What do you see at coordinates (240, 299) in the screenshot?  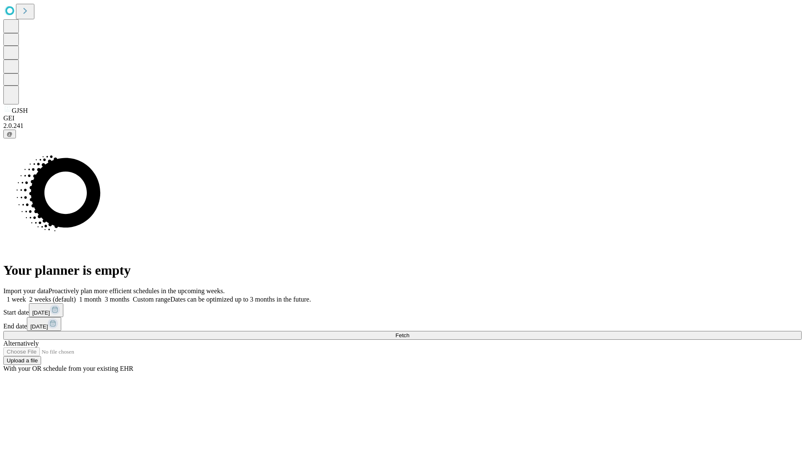 I see `span: Dates can be optimized up to 3 months in the future.` at bounding box center [240, 299].